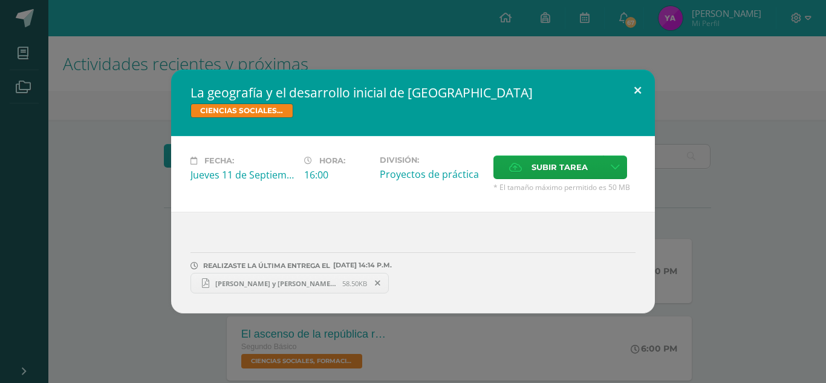 This screenshot has height=383, width=826. Describe the element at coordinates (378, 283) in the screenshot. I see `span: Remover entrega` at that location.